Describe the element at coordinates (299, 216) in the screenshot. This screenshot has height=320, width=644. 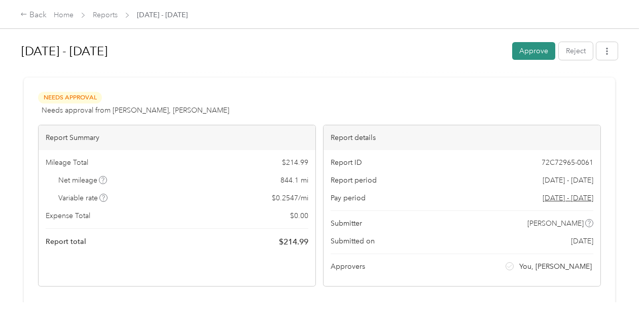
I see `span: $ 0.00` at that location.